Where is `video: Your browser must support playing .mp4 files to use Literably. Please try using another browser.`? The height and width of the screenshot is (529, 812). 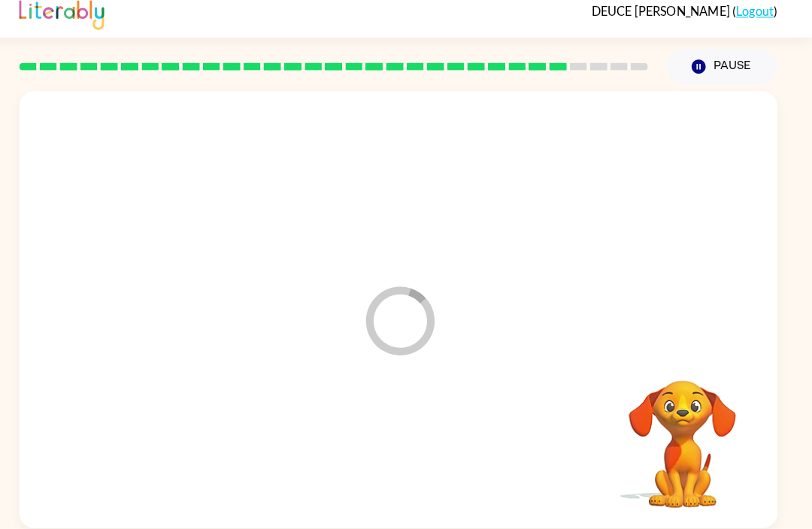 video: Your browser must support playing .mp4 files to use Literably. Please try using another browser. is located at coordinates (685, 435).